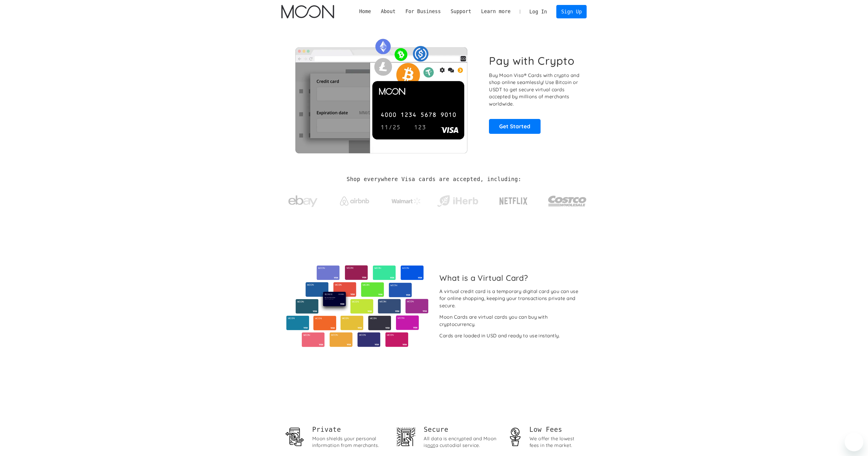 The image size is (868, 456). What do you see at coordinates (350, 442) in the screenshot?
I see `div: Moon shields your personal information from merchants.` at bounding box center [350, 442].